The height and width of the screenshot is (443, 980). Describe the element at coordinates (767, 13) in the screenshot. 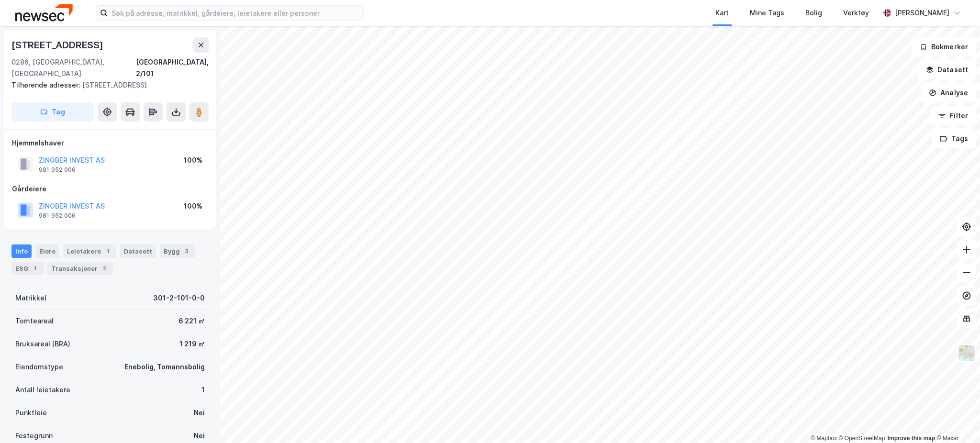

I see `div: Mine Tags` at that location.